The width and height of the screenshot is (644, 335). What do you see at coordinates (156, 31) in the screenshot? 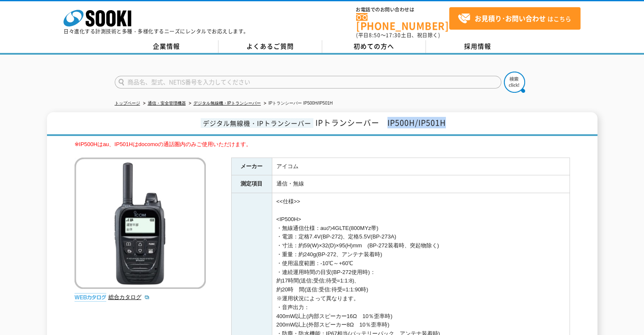
I see `p: 日々進化する計測技術と多種・多様化するニーズにレンタルでお応えします。` at bounding box center [156, 31].